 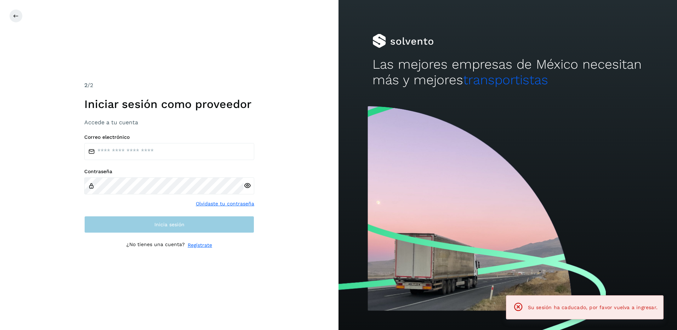 I want to click on span: Inicia sesión, so click(x=169, y=224).